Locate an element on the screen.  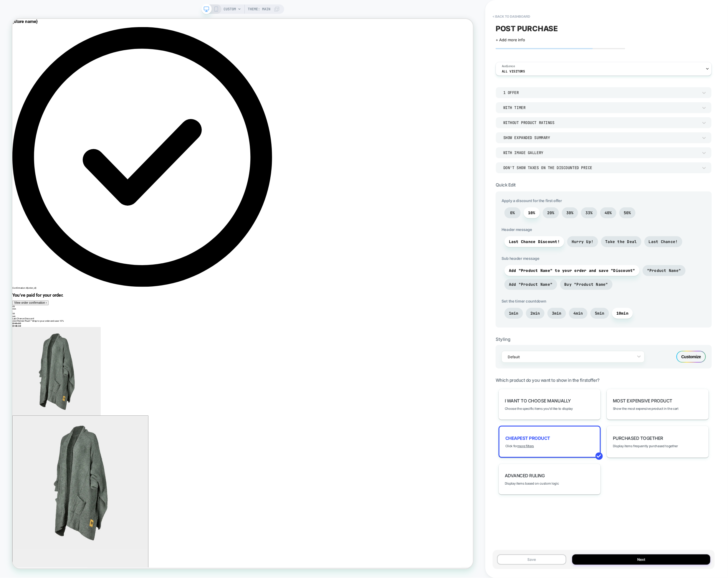
u: more filters is located at coordinates (526, 446).